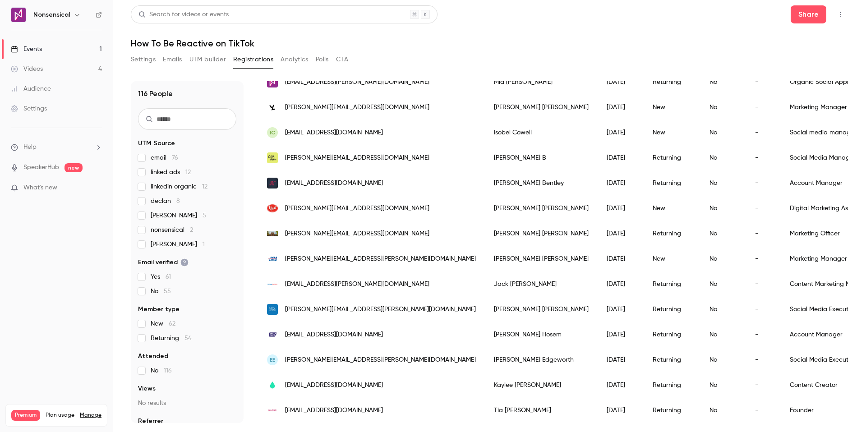  What do you see at coordinates (168, 371) in the screenshot?
I see `span: 116` at bounding box center [168, 371].